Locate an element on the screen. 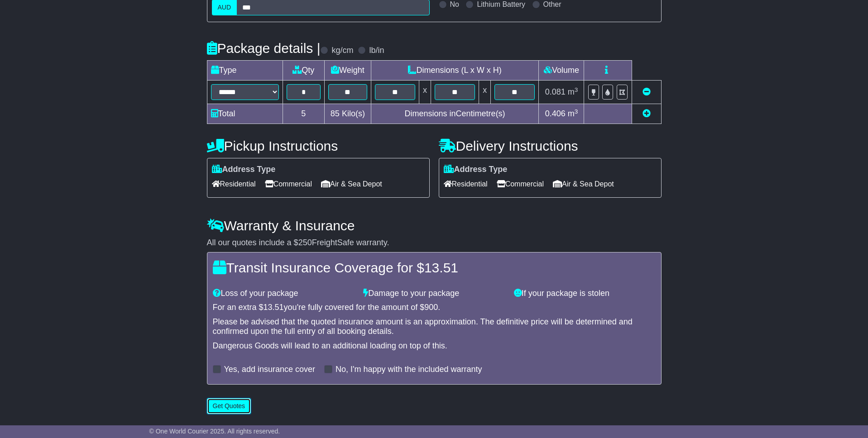 This screenshot has height=438, width=868. span: 900 is located at coordinates (431, 308).